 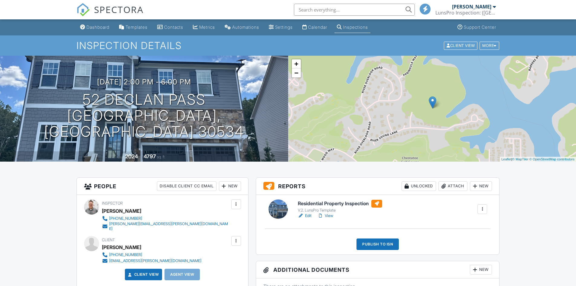 I want to click on a: View, so click(x=326, y=216).